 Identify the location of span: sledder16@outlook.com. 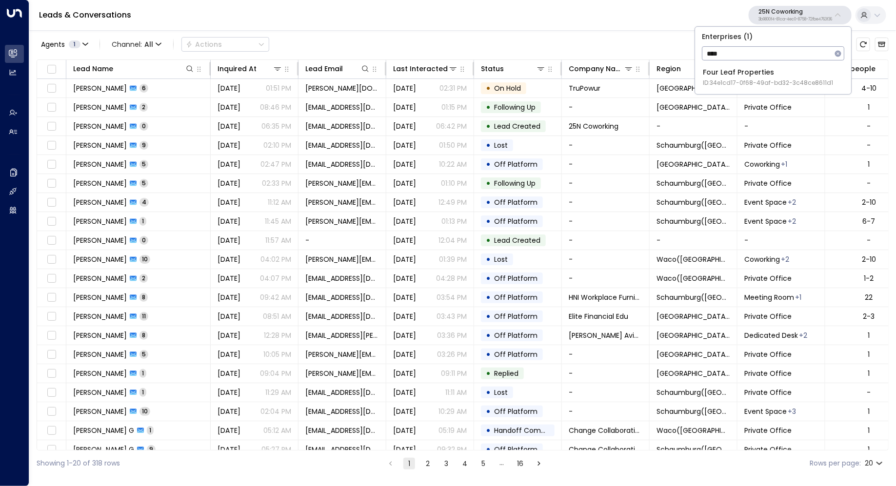
(342, 412).